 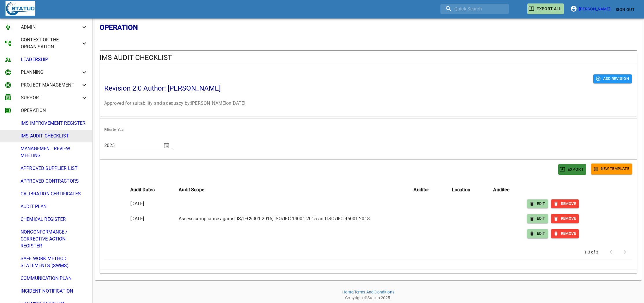 What do you see at coordinates (427, 189) in the screenshot?
I see `th: Auditor` at bounding box center [427, 189].